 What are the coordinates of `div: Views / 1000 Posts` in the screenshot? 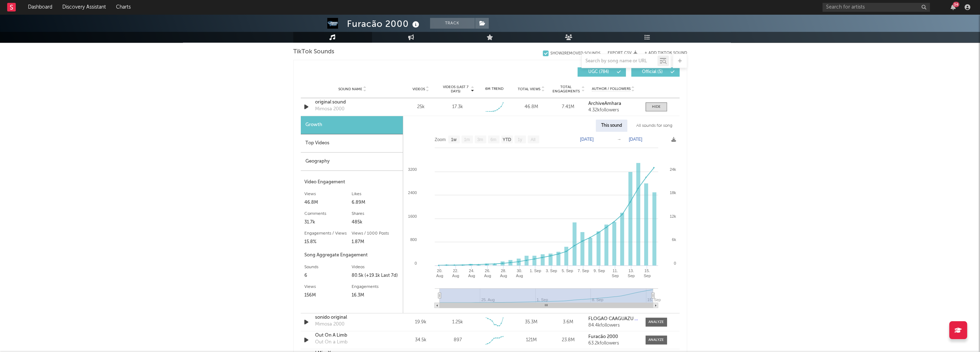 It's located at (375, 233).